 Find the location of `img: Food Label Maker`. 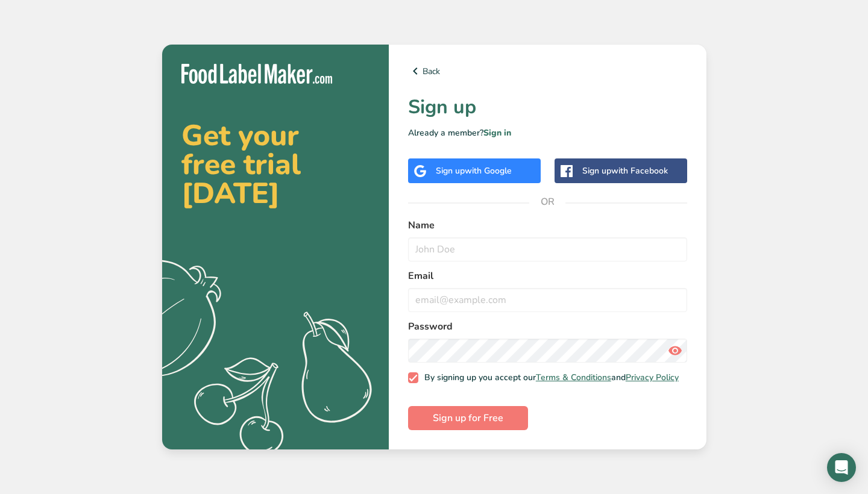

img: Food Label Maker is located at coordinates (257, 74).